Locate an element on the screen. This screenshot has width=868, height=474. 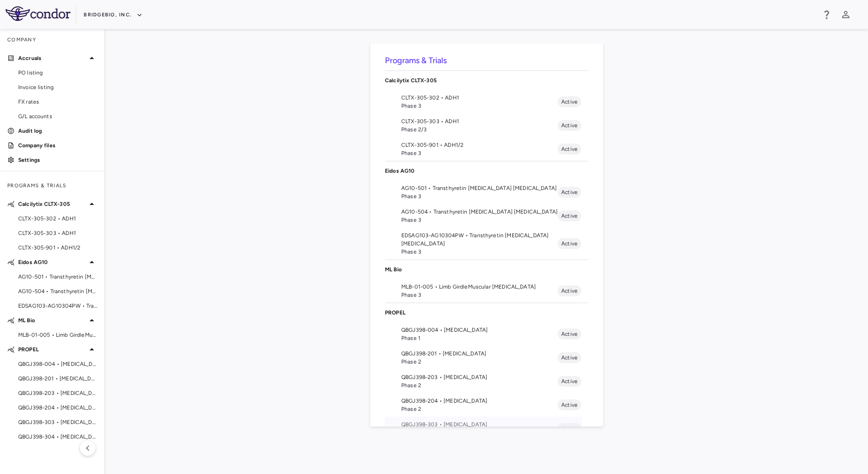
li: CLTX-305-303 • ADH1Phase 2/3Active is located at coordinates (487, 126).